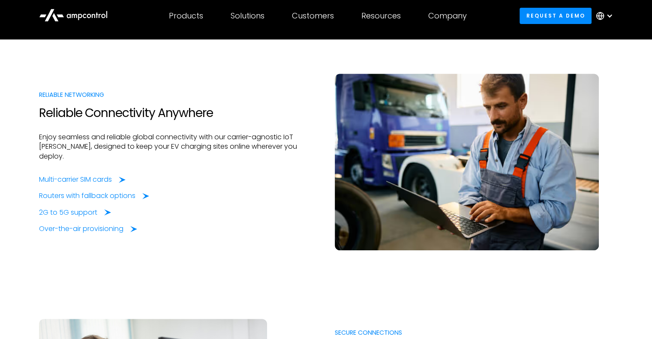 This screenshot has width=652, height=339. Describe the element at coordinates (94, 196) in the screenshot. I see `a: Routers with fallback options` at that location.